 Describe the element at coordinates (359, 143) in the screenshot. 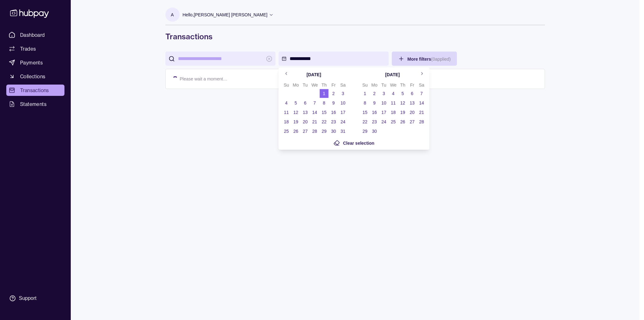

I see `span: Clear selection` at that location.